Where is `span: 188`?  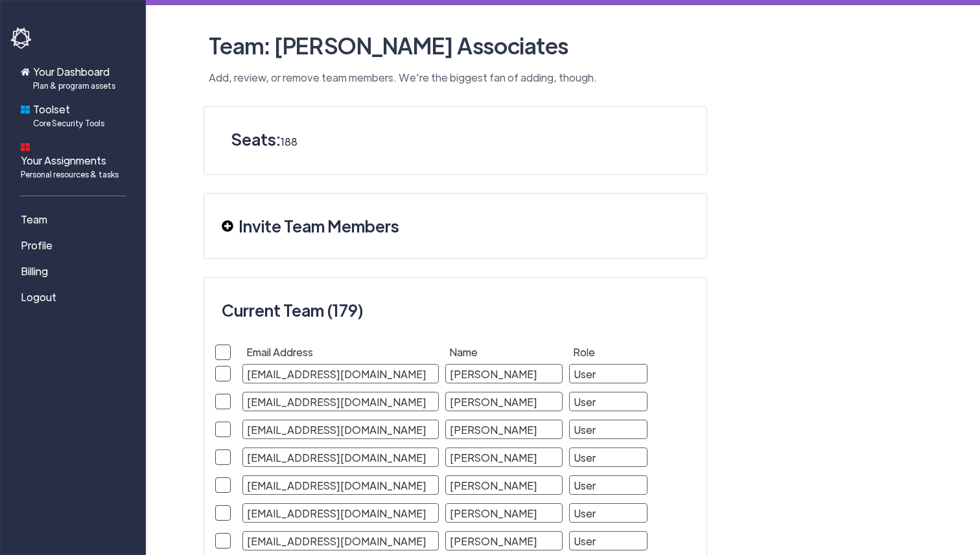 span: 188 is located at coordinates (289, 141).